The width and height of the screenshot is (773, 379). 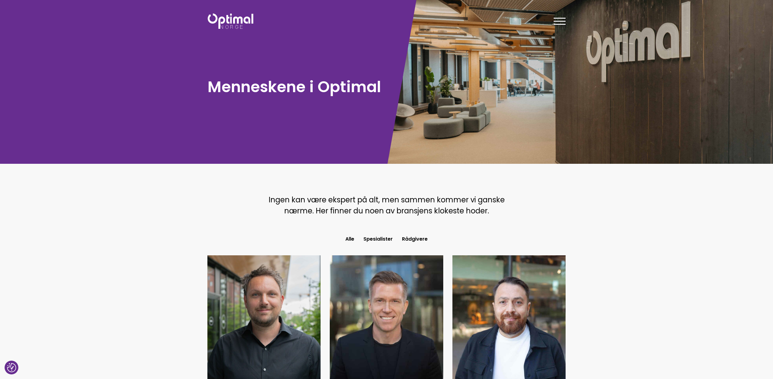 I want to click on button: Samtykkepreferanser, so click(x=12, y=368).